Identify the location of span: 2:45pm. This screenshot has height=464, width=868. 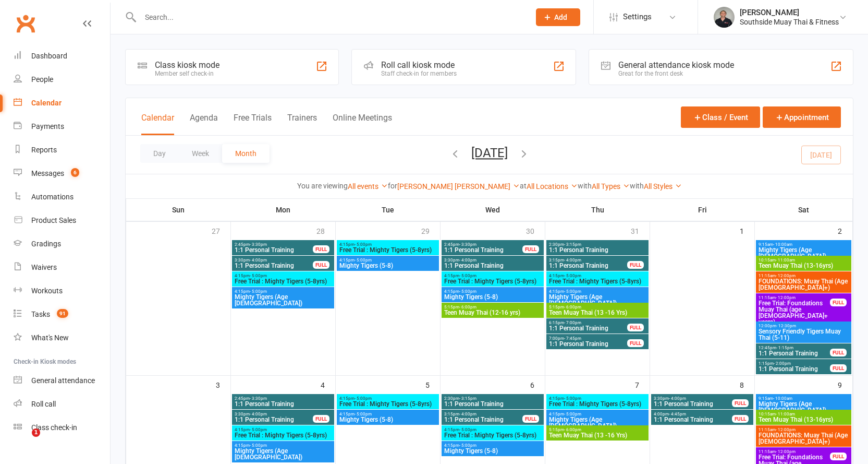
(484, 244).